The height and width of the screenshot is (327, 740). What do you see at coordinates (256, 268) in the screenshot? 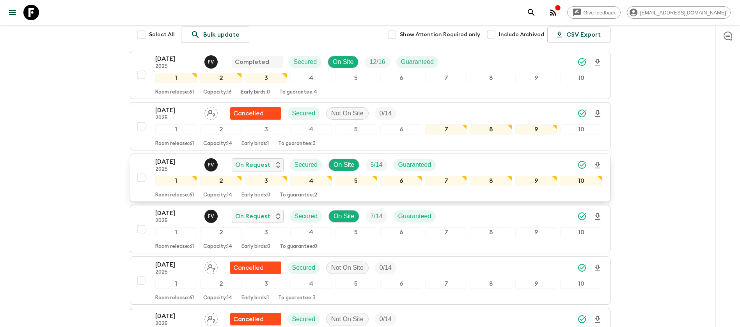
I see `div: Flash Pack cancellation` at bounding box center [256, 268].